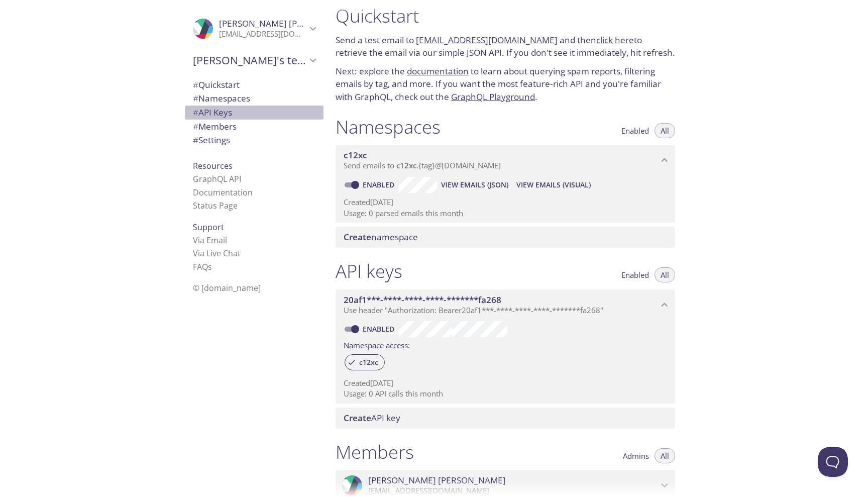 The image size is (868, 497). Describe the element at coordinates (365, 363) in the screenshot. I see `div: c12xc` at that location.